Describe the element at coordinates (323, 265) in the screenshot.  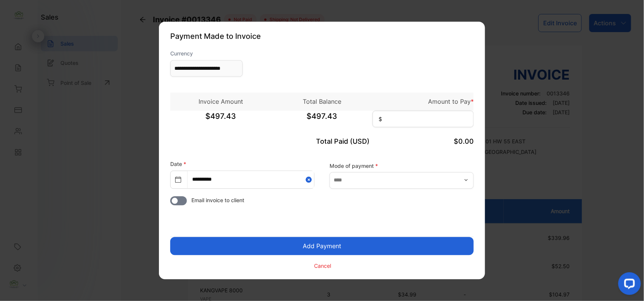
I see `p: Cancel` at that location.